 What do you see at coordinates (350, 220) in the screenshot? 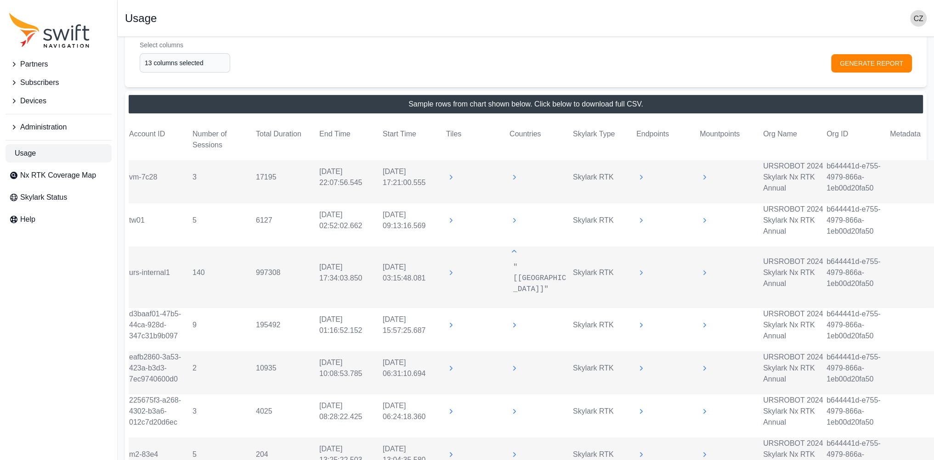
I see `td: 2025-08-20 02:52:02.662` at bounding box center [350, 220].